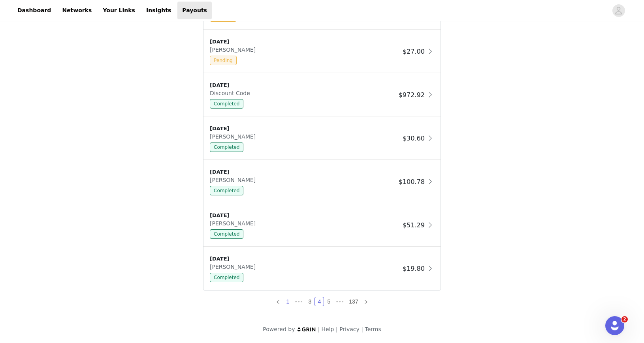 The image size is (644, 343). Describe the element at coordinates (350, 329) in the screenshot. I see `a: Privacy` at that location.